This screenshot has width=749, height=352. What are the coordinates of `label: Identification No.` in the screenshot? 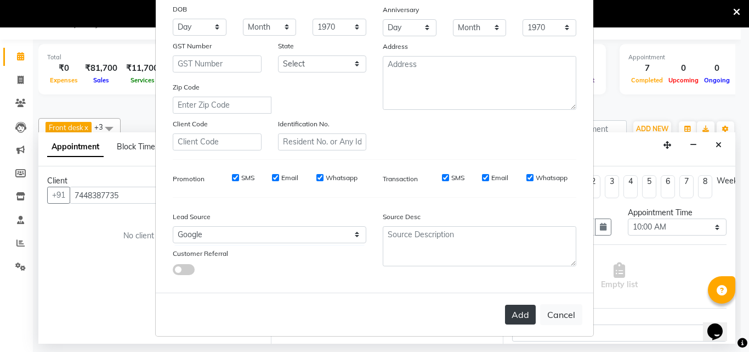 It's located at (304, 124).